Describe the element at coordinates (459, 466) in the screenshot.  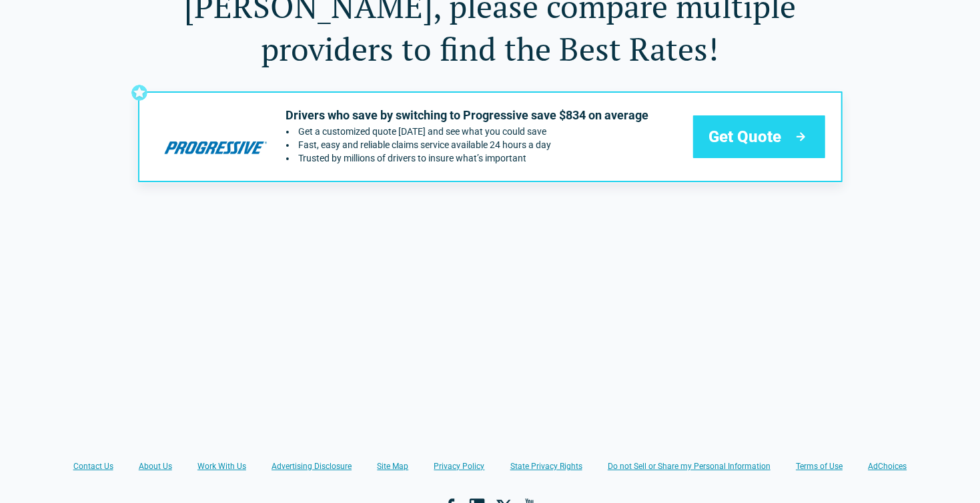
I see `a: Privacy Policy` at that location.